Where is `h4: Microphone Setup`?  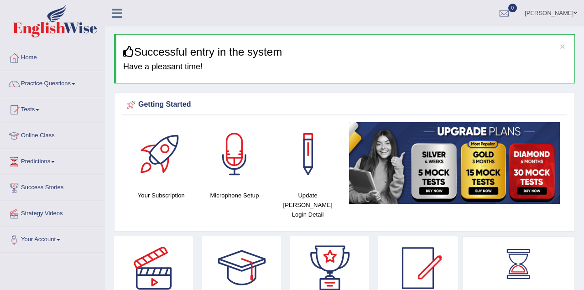
h4: Microphone Setup is located at coordinates (235, 195).